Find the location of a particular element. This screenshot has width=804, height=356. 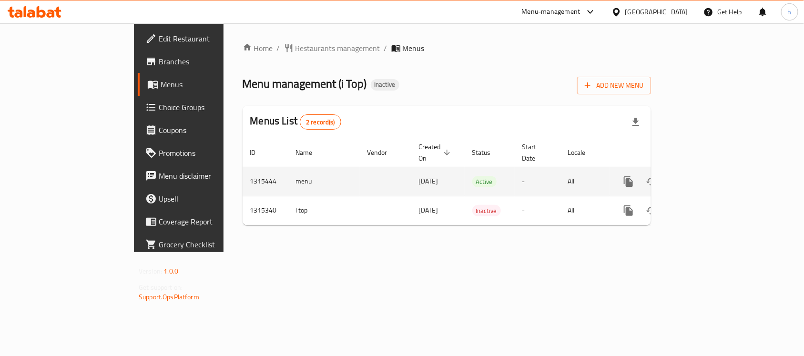

button: Add New Menu is located at coordinates (614, 85).